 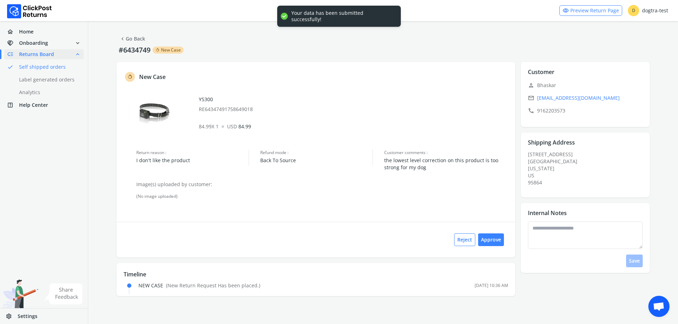 What do you see at coordinates (78, 43) in the screenshot?
I see `span: expand_more` at bounding box center [78, 43].